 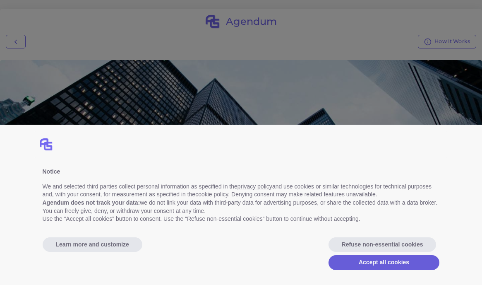 What do you see at coordinates (212, 194) in the screenshot?
I see `a: cookie policy` at bounding box center [212, 194].